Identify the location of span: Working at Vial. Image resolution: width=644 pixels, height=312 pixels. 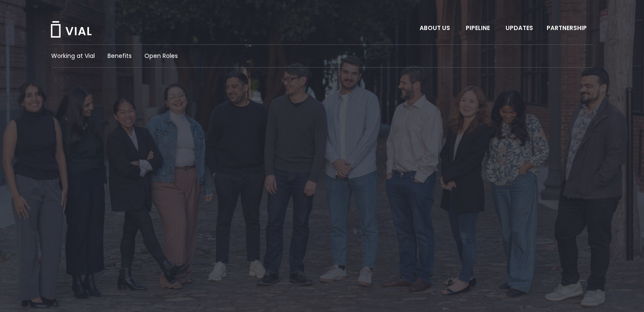
(73, 56).